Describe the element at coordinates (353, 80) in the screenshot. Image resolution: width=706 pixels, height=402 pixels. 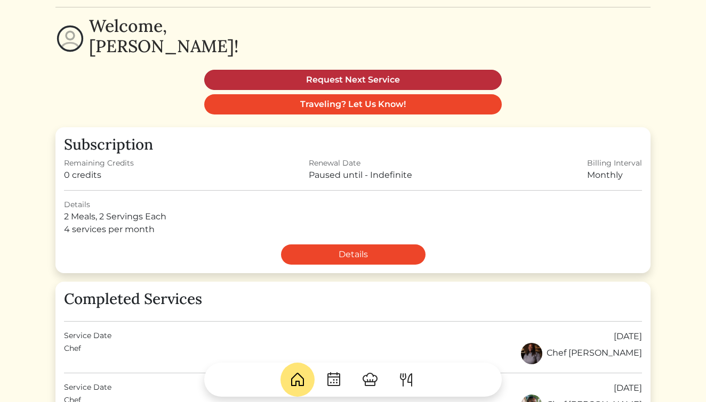
I see `a: Request Next Service` at that location.